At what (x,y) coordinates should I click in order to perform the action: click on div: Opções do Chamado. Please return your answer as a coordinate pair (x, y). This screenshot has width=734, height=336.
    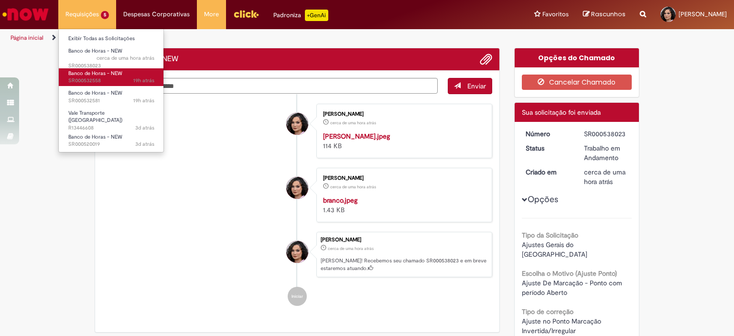
    Looking at the image, I should click on (577, 58).